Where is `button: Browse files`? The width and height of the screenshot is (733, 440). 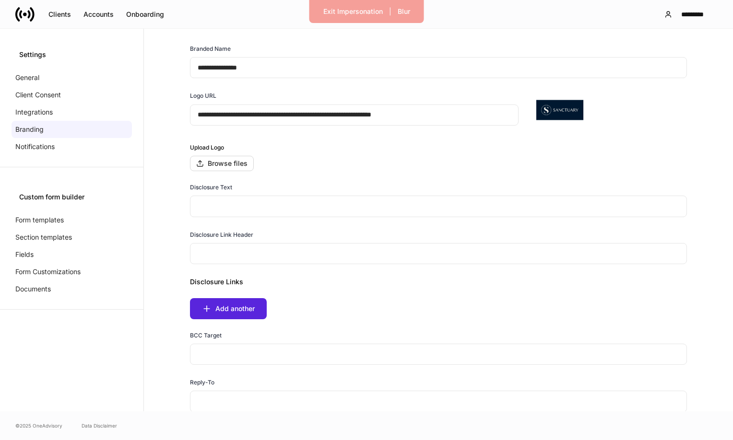
button: Browse files is located at coordinates (222, 164).